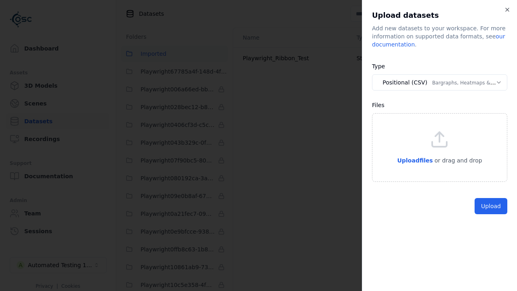  I want to click on h2: Upload datasets, so click(439, 15).